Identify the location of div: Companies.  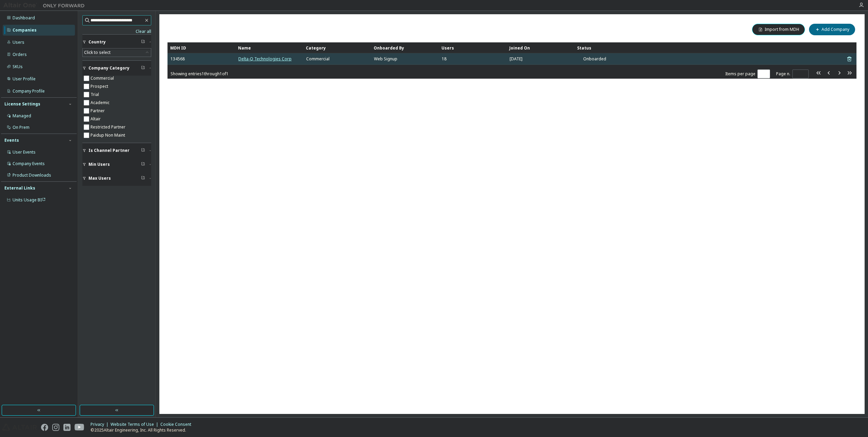
(24, 30).